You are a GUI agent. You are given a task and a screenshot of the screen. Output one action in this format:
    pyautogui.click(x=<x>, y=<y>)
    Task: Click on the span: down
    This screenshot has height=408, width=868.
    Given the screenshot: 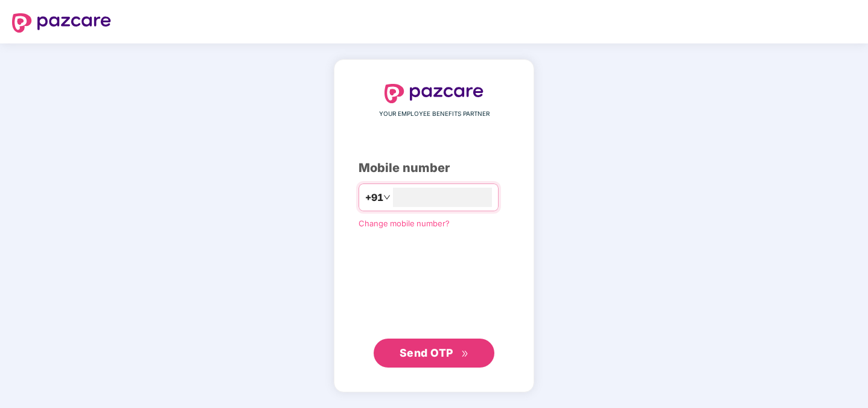 What is the action you would take?
    pyautogui.click(x=387, y=198)
    